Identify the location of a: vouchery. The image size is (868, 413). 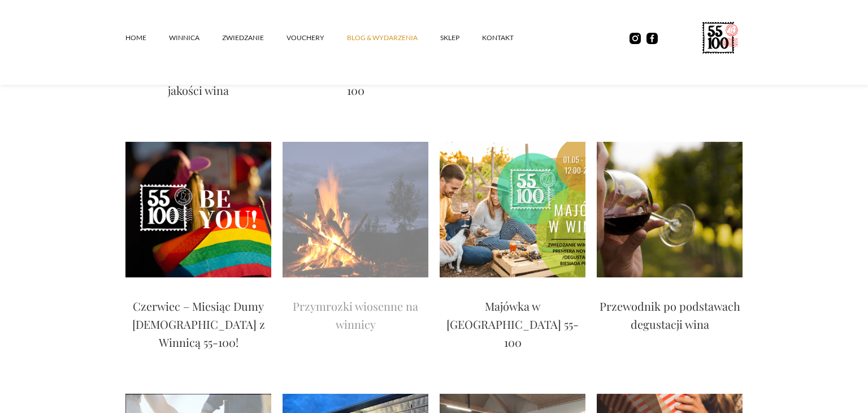
(316, 38).